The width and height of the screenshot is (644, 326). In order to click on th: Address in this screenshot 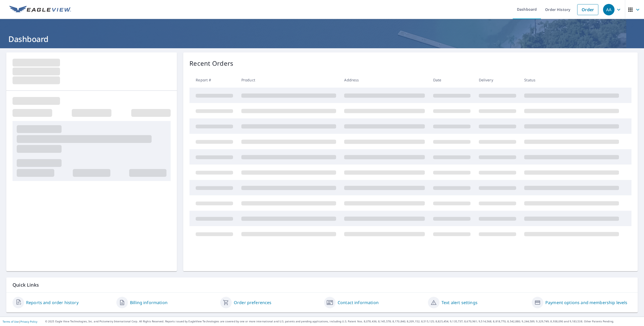, I will do `click(384, 80)`.